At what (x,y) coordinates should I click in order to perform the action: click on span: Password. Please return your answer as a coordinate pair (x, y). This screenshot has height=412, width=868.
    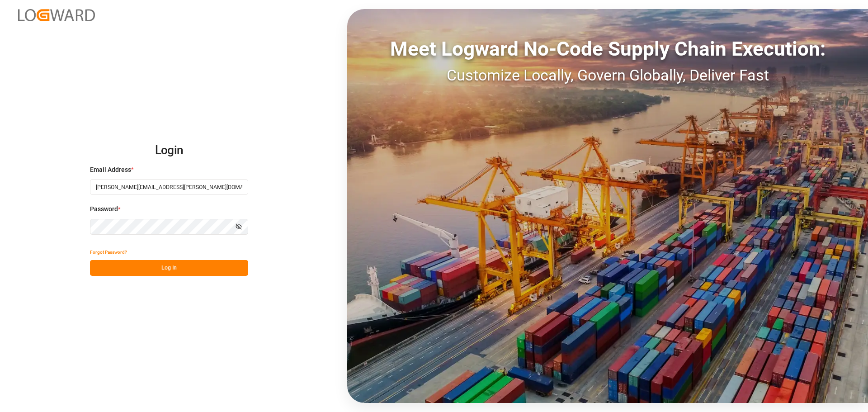
    Looking at the image, I should click on (104, 209).